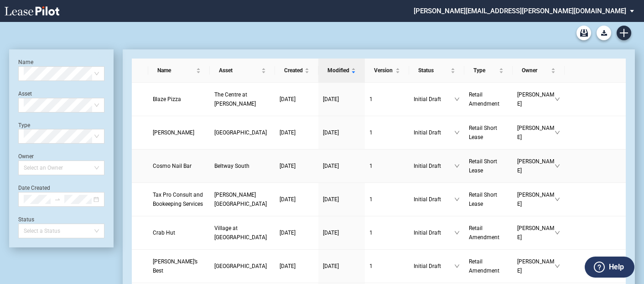 The image size is (644, 284). What do you see at coordinates (179, 99) in the screenshot?
I see `a: Blaze Pizza` at bounding box center [179, 99].